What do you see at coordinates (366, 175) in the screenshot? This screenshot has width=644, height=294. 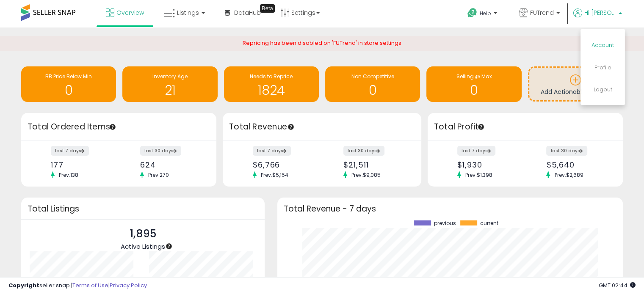 I see `span: Prev: $9,085` at bounding box center [366, 175].